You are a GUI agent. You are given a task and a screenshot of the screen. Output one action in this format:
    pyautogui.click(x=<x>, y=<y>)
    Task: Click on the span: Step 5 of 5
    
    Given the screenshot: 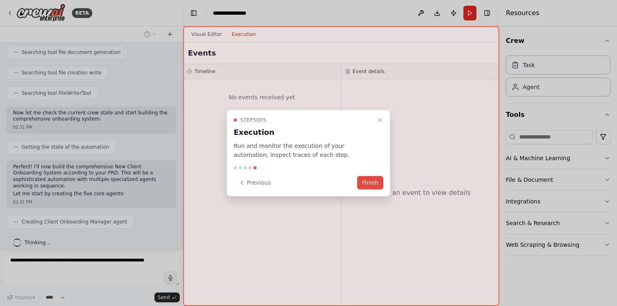 What is the action you would take?
    pyautogui.click(x=253, y=120)
    